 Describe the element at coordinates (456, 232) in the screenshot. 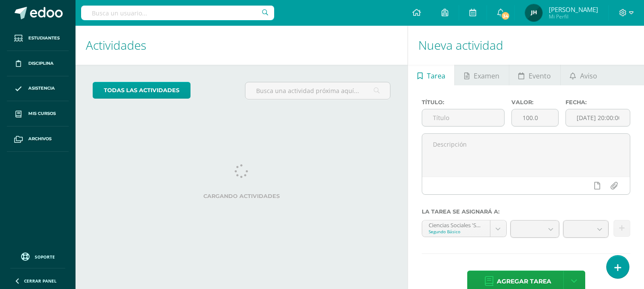

I see `div: Segundo Básico` at that location.